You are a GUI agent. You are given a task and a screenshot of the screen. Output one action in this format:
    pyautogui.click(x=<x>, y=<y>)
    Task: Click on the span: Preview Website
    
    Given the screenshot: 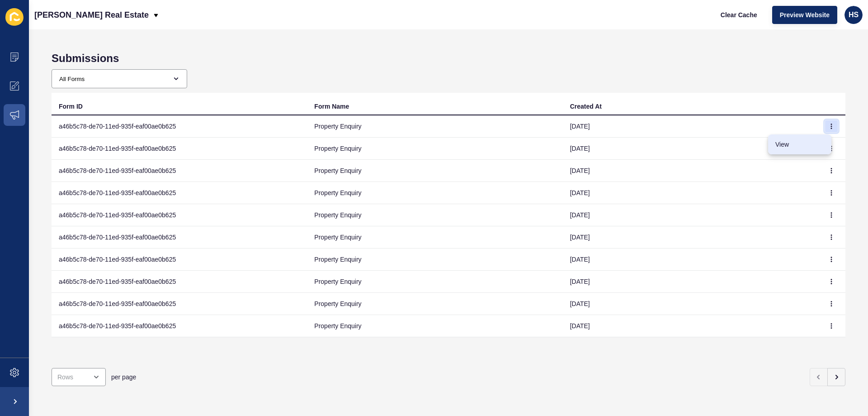 What is the action you would take?
    pyautogui.click(x=804, y=15)
    